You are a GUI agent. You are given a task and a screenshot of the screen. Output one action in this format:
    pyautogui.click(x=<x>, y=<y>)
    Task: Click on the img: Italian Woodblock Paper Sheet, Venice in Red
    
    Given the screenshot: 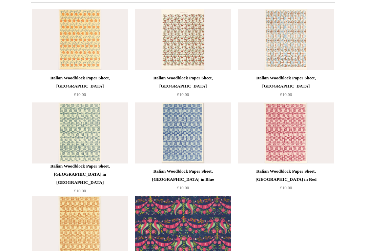 What is the action you would take?
    pyautogui.click(x=286, y=133)
    